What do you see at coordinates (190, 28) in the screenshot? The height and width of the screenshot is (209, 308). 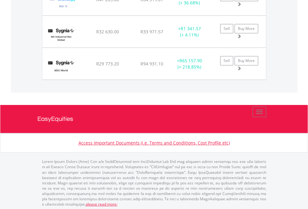 I see `span: R1 341.57` at bounding box center [190, 28].